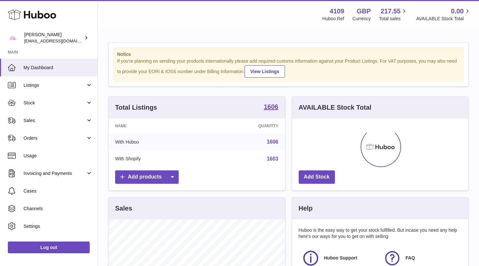 This screenshot has width=479, height=266. What do you see at coordinates (393, 14) in the screenshot?
I see `a: 217.55 Total sales` at bounding box center [393, 14].